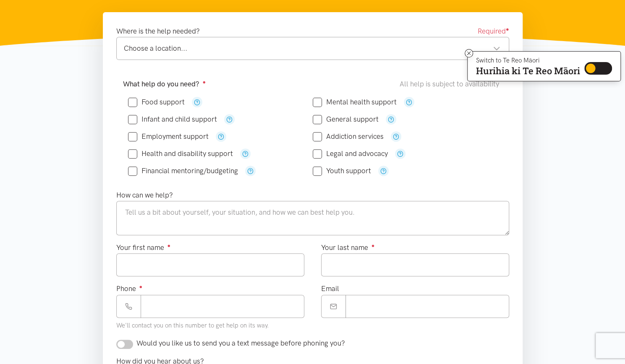 This screenshot has width=625, height=364. Describe the element at coordinates (193, 326) in the screenshot. I see `small: We'll contact you on this number to get help on its way.` at that location.